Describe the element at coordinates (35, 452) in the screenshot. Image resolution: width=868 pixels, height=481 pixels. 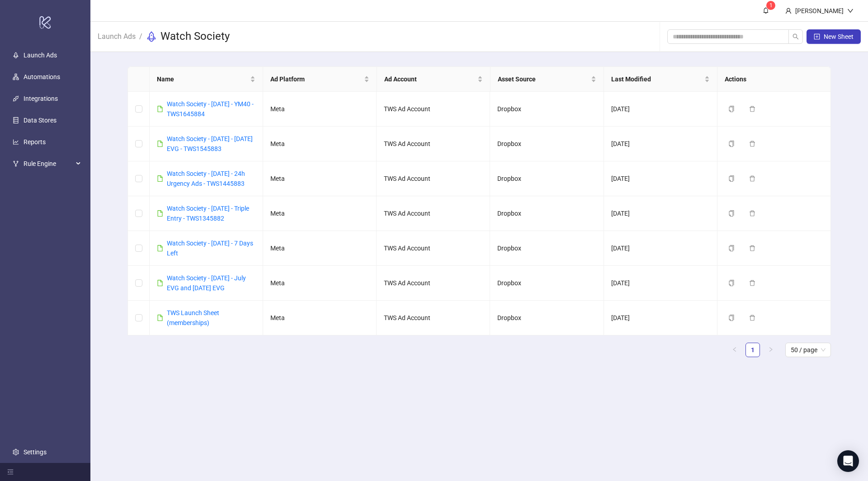
I see `a: Settings` at that location.